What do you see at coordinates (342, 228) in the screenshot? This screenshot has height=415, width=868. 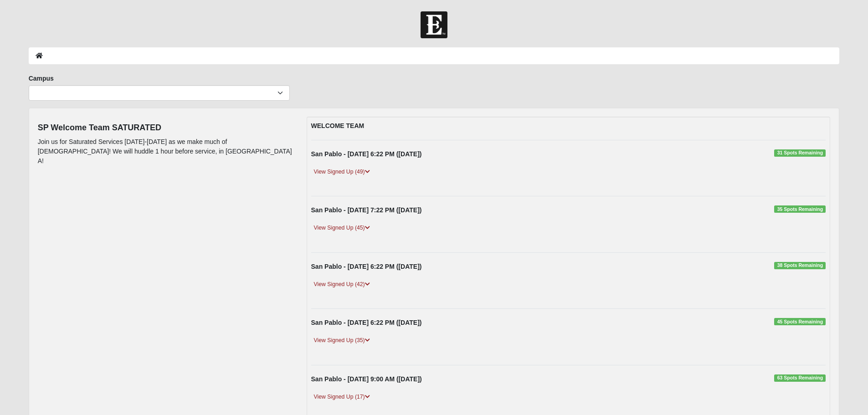 I see `a: View Signed Up (45)` at bounding box center [342, 228].